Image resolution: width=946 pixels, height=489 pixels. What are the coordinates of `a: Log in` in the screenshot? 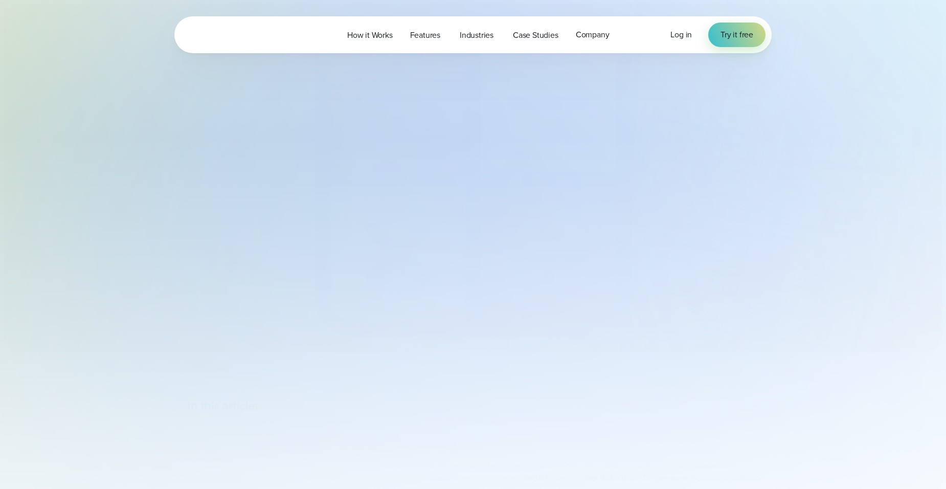 It's located at (681, 35).